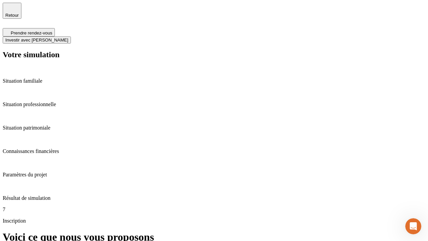 Image resolution: width=428 pixels, height=241 pixels. What do you see at coordinates (214, 81) in the screenshot?
I see `p: Situation familiale` at bounding box center [214, 81].